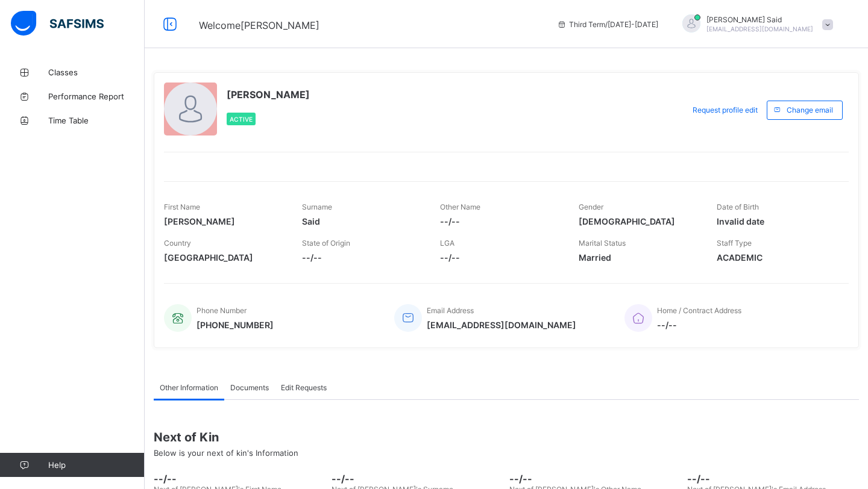 Image resolution: width=868 pixels, height=489 pixels. What do you see at coordinates (809, 110) in the screenshot?
I see `span: Change email` at bounding box center [809, 110].